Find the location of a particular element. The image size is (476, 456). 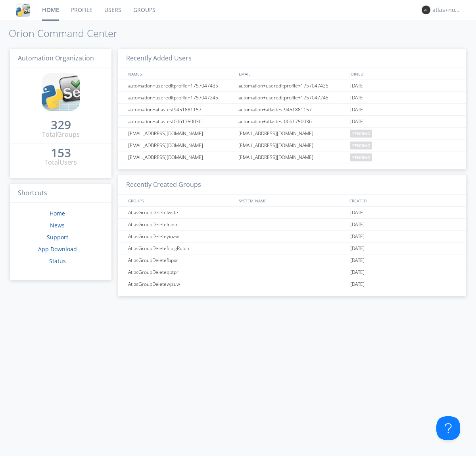

div: AtlasGroupDeleteqbtpr is located at coordinates (181, 272).